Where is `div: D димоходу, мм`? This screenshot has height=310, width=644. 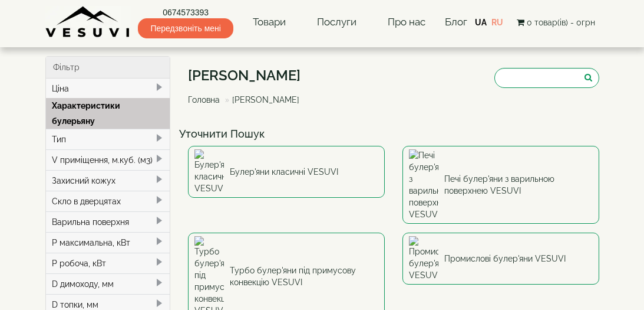
div: D димоходу, мм is located at coordinates (108, 283).